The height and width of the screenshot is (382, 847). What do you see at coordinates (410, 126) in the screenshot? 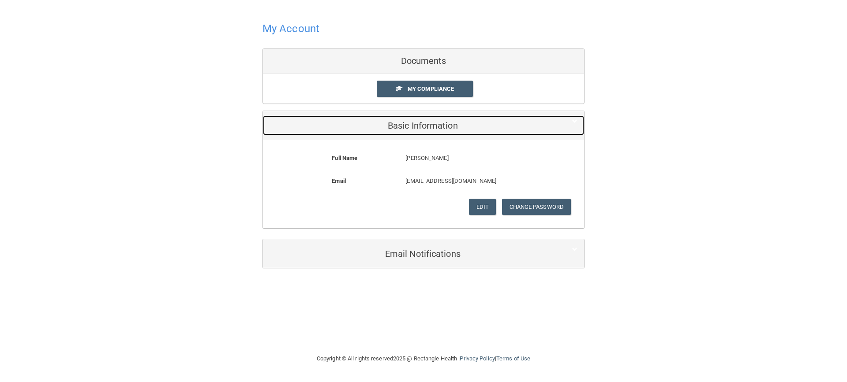
I see `h5: Basic Information` at bounding box center [410, 126].